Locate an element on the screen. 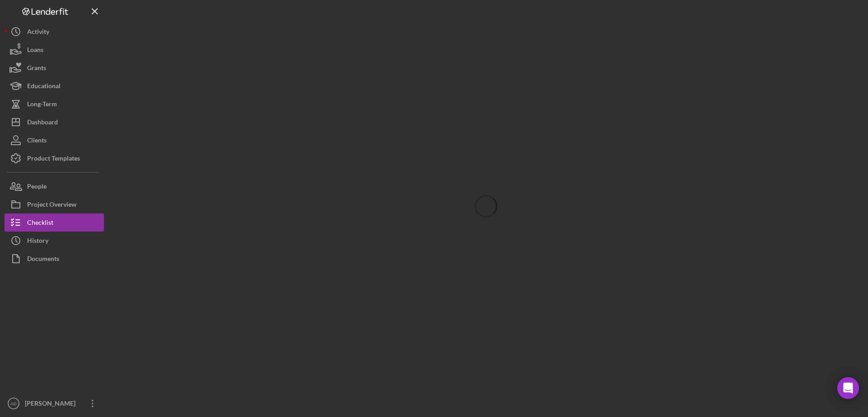  button: Documents is located at coordinates (54, 259).